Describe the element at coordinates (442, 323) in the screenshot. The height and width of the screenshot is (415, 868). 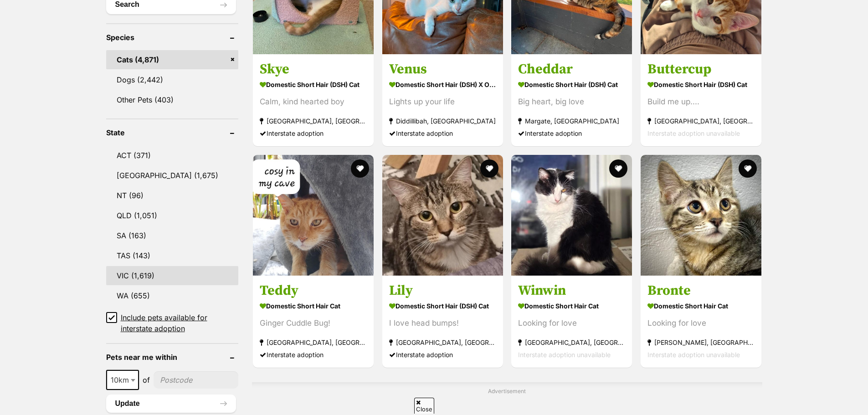
I see `div: I love head bumps!` at that location.